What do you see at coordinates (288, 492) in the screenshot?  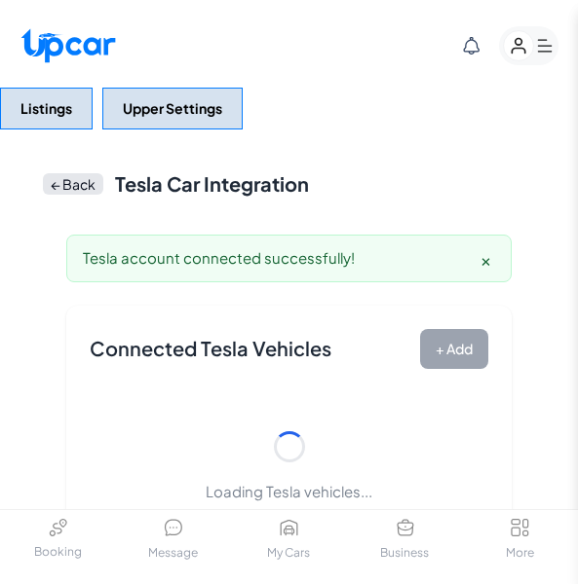 I see `p: Loading Tesla vehicles...` at bounding box center [288, 492].